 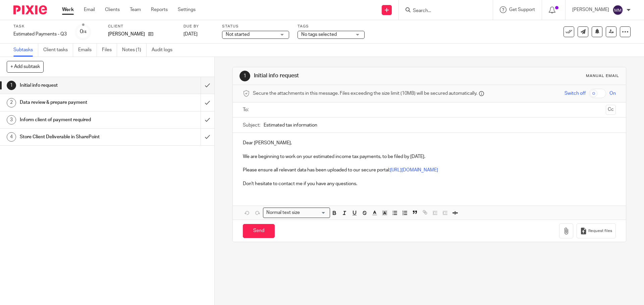 What do you see at coordinates (87, 50) in the screenshot?
I see `a: Emails` at bounding box center [87, 50].